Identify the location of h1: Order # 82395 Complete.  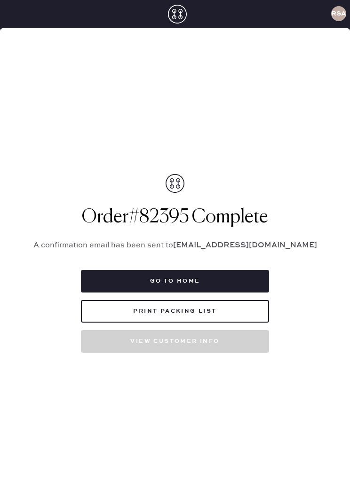
(175, 217).